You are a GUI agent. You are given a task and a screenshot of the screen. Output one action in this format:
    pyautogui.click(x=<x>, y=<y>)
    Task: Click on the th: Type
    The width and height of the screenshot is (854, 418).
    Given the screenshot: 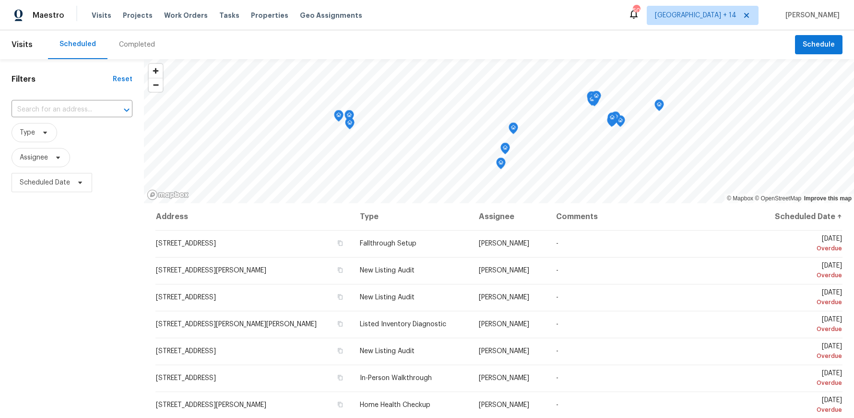 What is the action you would take?
    pyautogui.click(x=412, y=216)
    